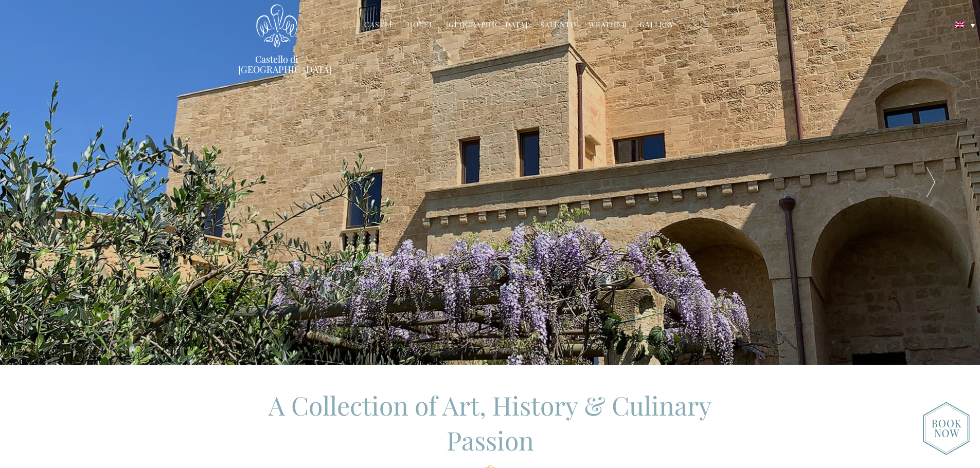  What do you see at coordinates (420, 25) in the screenshot?
I see `a: Hotel` at bounding box center [420, 25].